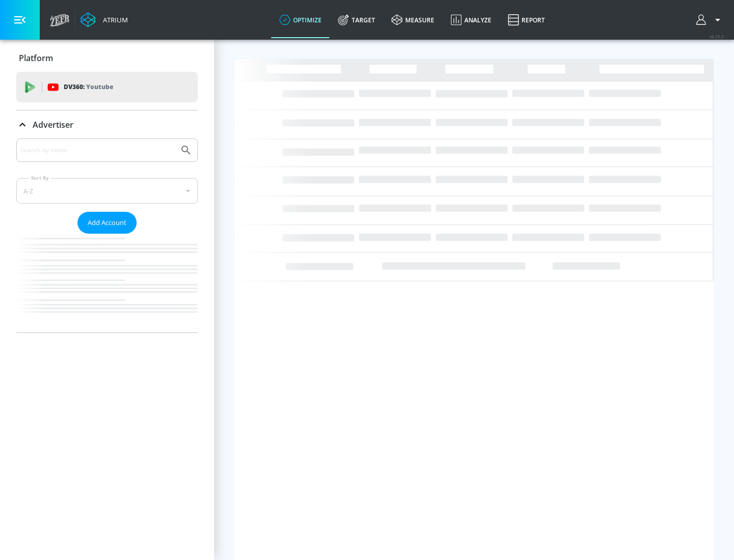 This screenshot has width=734, height=560. What do you see at coordinates (471, 20) in the screenshot?
I see `a: Analyze` at bounding box center [471, 20].